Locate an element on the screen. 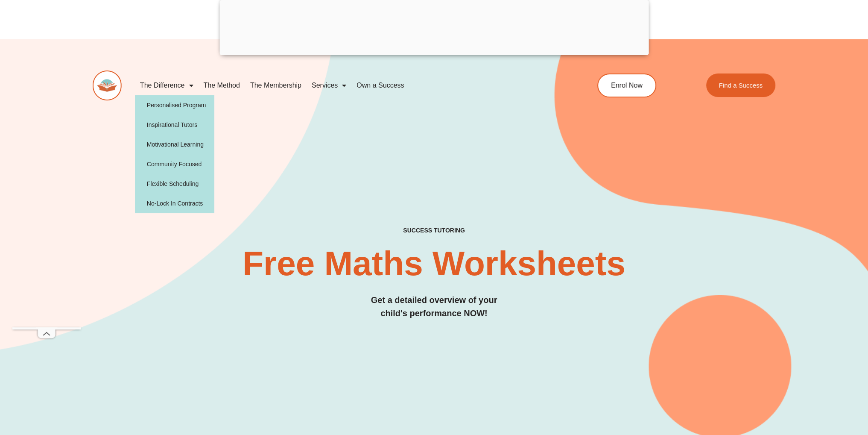  div: Chat Widget is located at coordinates (797, 386).